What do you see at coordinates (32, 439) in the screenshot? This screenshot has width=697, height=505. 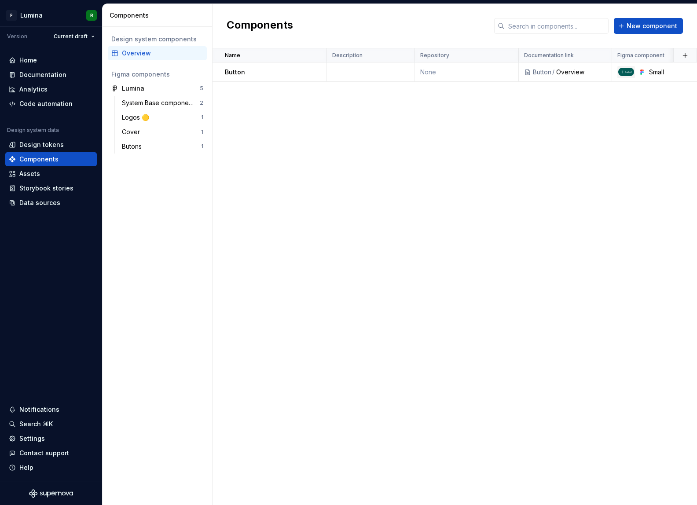 I see `div: Settings` at bounding box center [32, 439].